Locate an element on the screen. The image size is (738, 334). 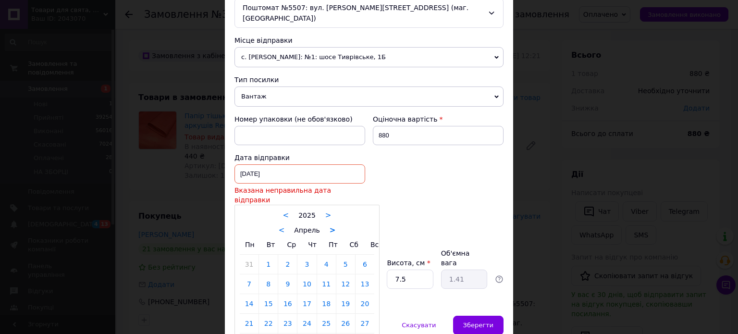
a: 25 is located at coordinates (326, 323).